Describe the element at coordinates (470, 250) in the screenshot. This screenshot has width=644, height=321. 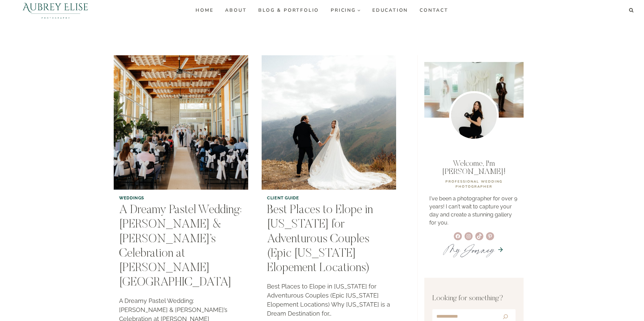
I see `a: MyJourney` at that location.